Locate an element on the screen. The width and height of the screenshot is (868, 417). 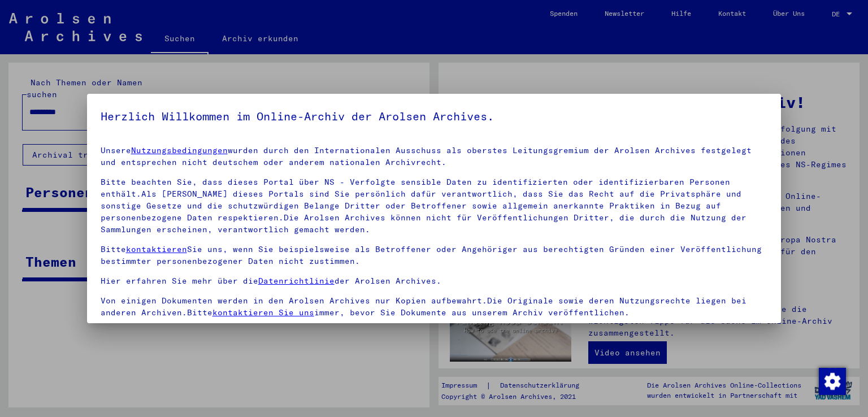
p: Hier erfahren Sie mehr über die der Arolsen Archives. is located at coordinates (434, 281).